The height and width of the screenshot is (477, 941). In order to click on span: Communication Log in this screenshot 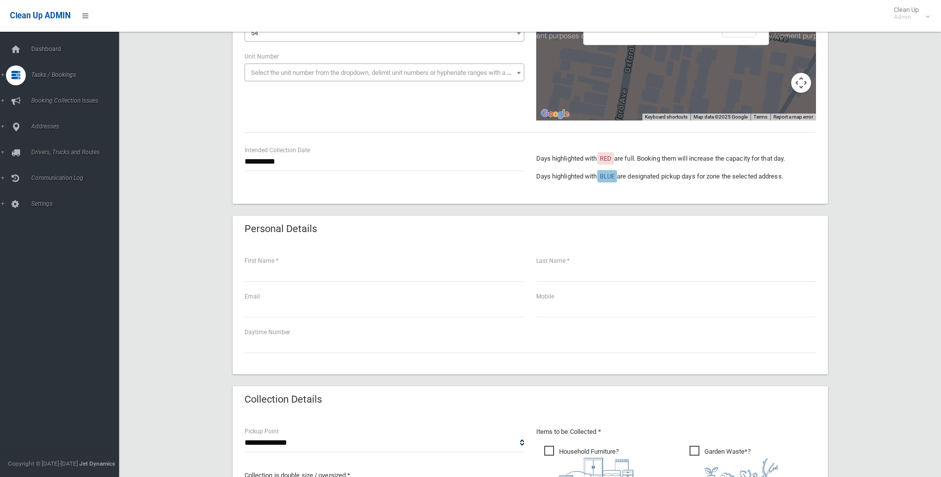, I will do `click(77, 178)`.